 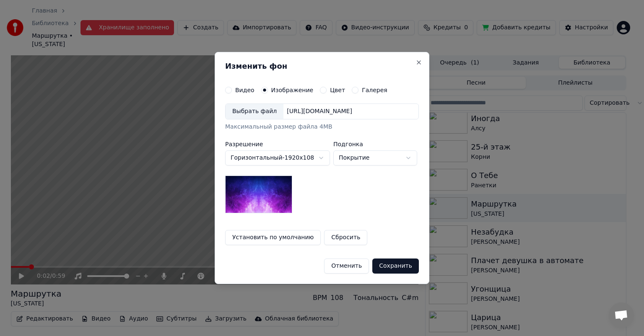 I want to click on button: Установить по умолчанию, so click(x=273, y=237).